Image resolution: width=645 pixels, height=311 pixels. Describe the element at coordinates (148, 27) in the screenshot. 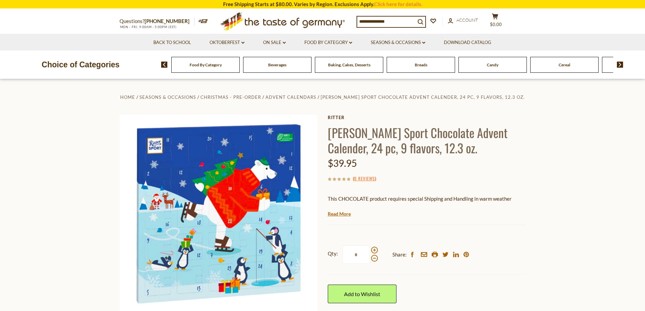

I see `span: MON - FRI, 9:00AM - 5:00PM (EST)` at that location.